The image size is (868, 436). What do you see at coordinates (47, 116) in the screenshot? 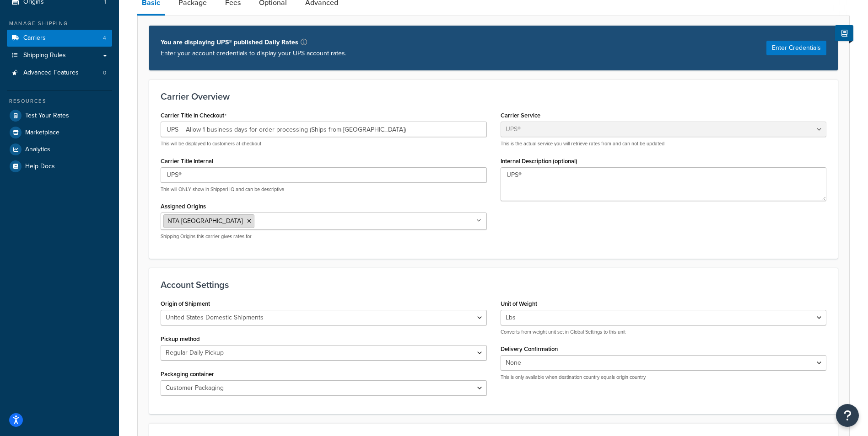
I see `span: Test Your Rates` at bounding box center [47, 116].